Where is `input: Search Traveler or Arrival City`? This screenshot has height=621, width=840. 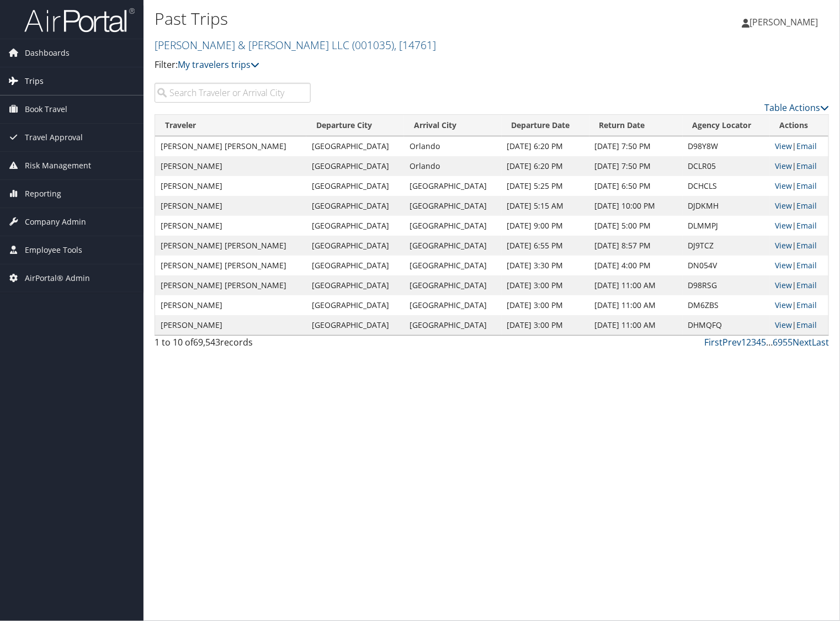
input: Search Traveler or Arrival City is located at coordinates (232, 92).